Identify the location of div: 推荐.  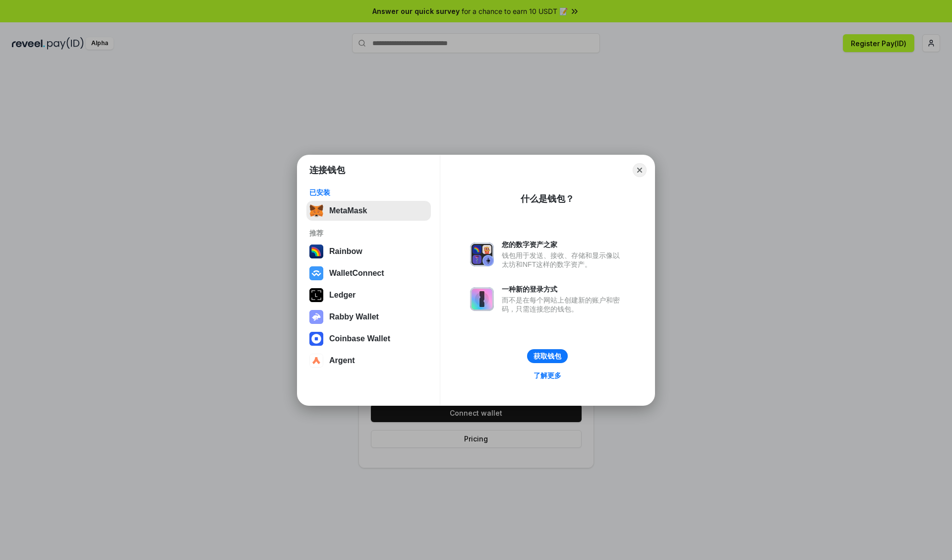
(368, 233).